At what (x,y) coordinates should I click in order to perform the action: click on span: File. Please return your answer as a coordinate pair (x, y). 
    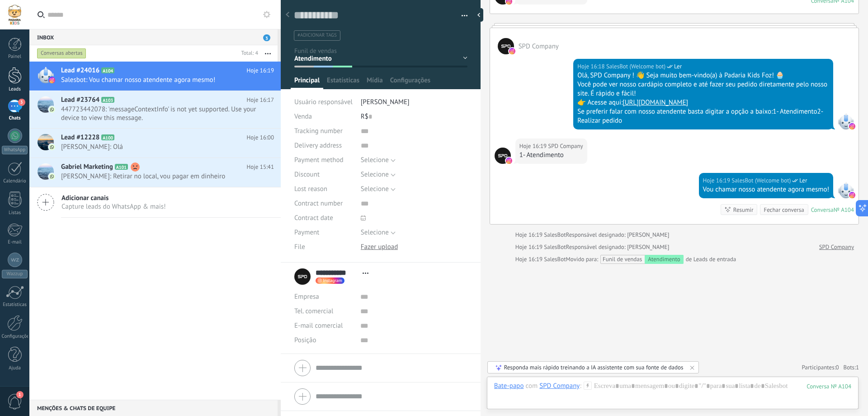
    Looking at the image, I should click on (300, 247).